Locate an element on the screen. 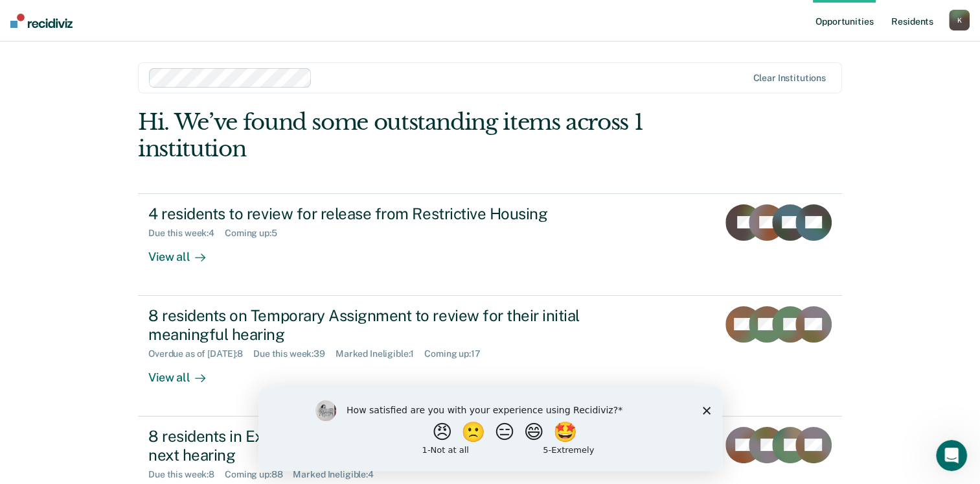 This screenshot has width=980, height=484. a: 4 residents to review for release from Restrictive HousingDue this week:4Coming up:5View all is located at coordinates (490, 244).